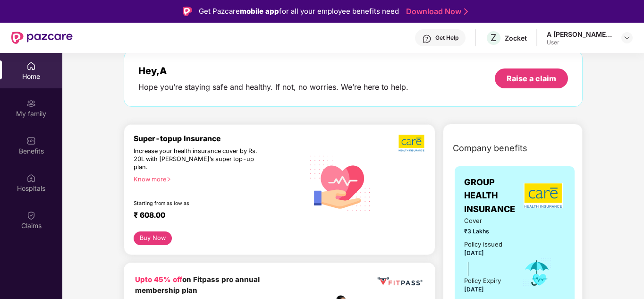 The width and height of the screenshot is (644, 299). I want to click on img: svg+xml;base64,PHN2ZyB4bWxucz0iaHR0cDovL3d3dy53My5vcmcvMjAwMC9zdmciIHhtbG5zOnhsaW5rPSJodHRwOi8vd3..., so click(340, 182).